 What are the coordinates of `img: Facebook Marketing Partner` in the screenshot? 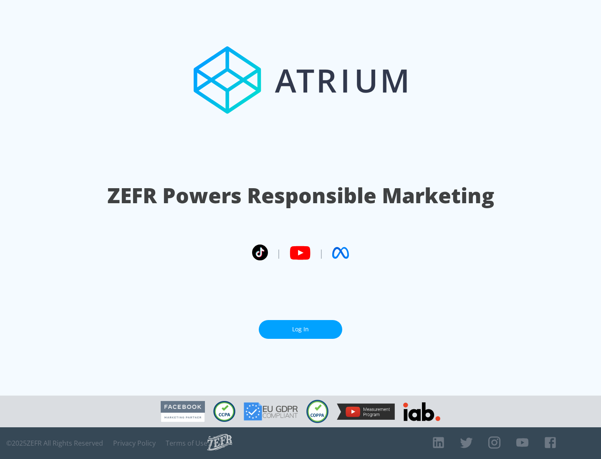 It's located at (183, 412).